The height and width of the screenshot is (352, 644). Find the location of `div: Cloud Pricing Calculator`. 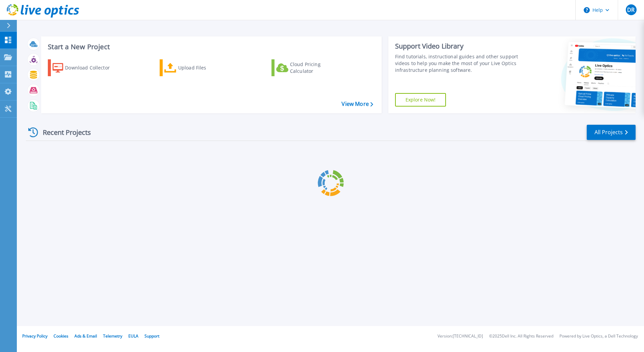

div: Cloud Pricing Calculator is located at coordinates (317, 67).